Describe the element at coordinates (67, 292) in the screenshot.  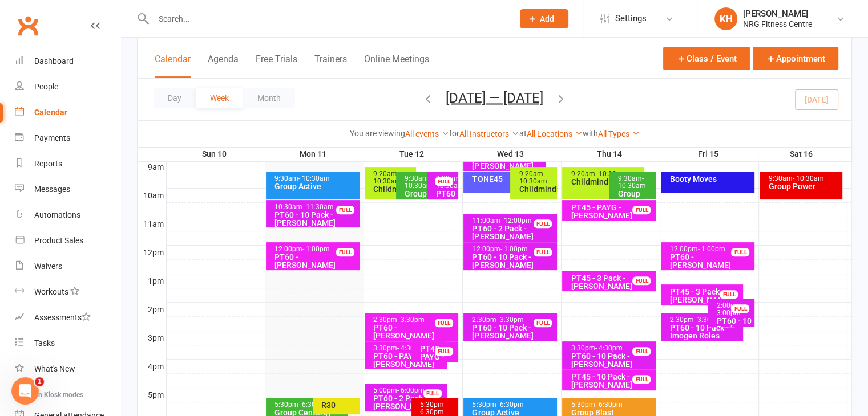
I see `a: Workouts` at that location.